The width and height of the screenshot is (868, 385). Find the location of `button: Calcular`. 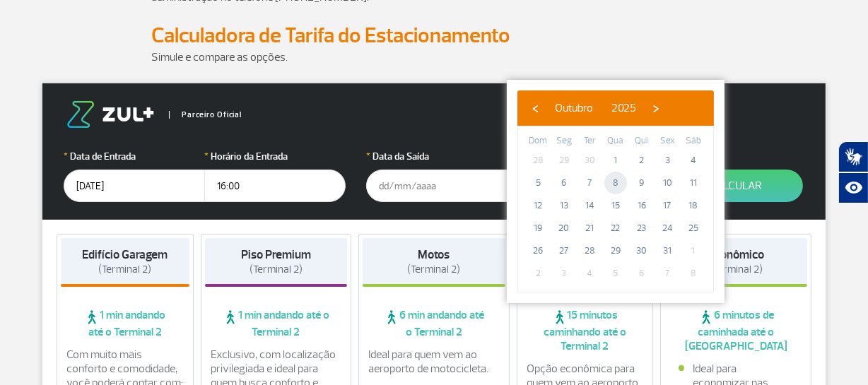

button: Calcular is located at coordinates (736, 186).